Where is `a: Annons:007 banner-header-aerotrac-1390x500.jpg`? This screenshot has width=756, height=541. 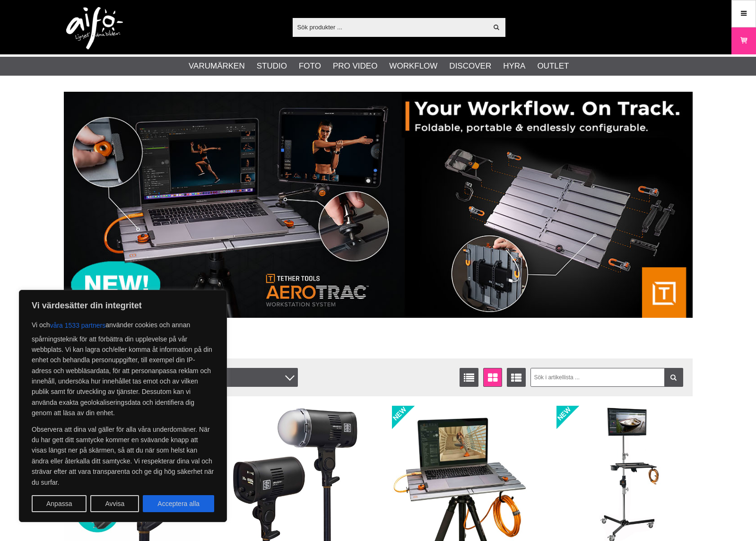 a: Annons:007 banner-header-aerotrac-1390x500.jpg is located at coordinates (378, 205).